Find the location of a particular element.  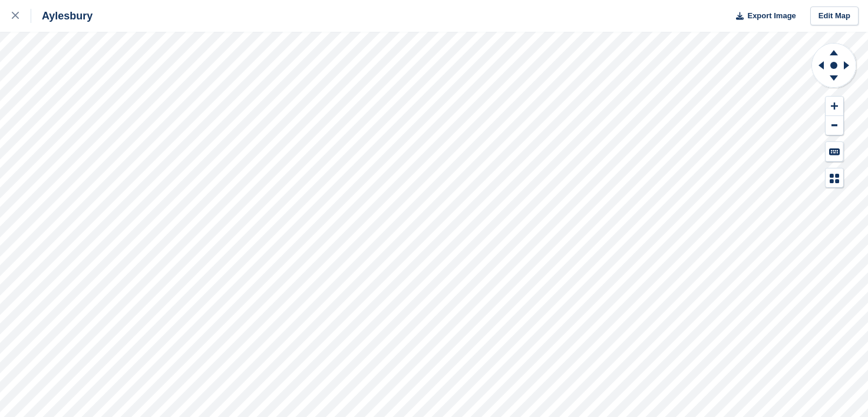

button: Map Legend is located at coordinates (835, 178).